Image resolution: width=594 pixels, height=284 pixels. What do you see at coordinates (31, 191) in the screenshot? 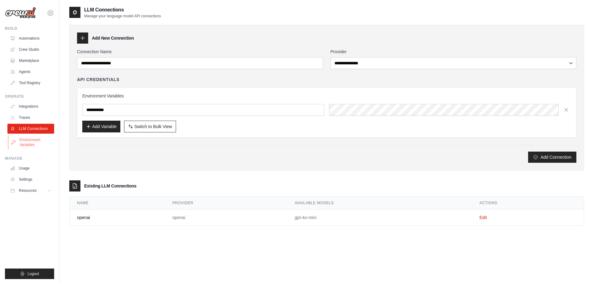
I see `button: Resources` at bounding box center [31, 191].